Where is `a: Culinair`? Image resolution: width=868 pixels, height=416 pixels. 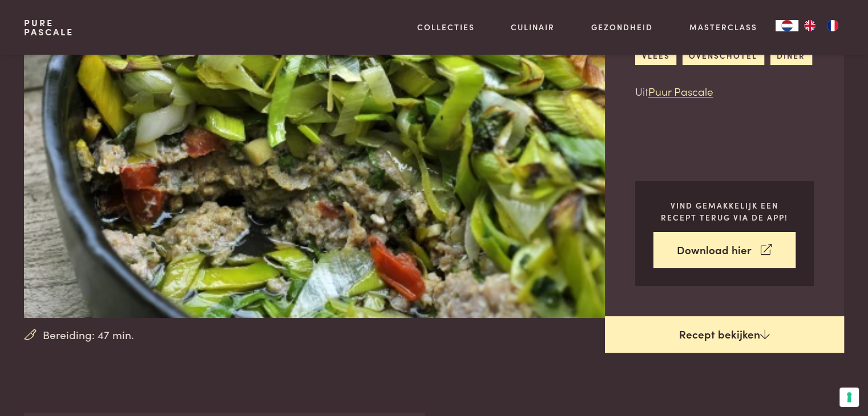 a: Culinair is located at coordinates (532, 27).